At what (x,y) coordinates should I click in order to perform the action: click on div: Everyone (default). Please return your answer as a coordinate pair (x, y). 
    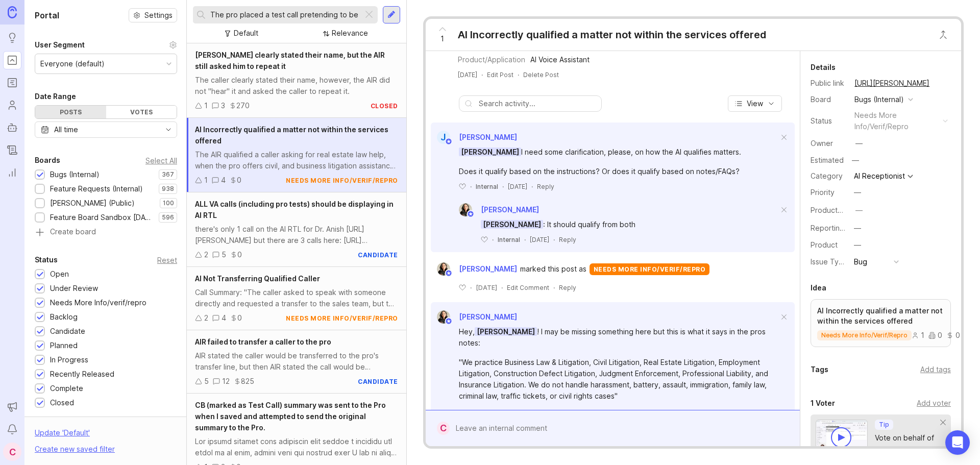
    Looking at the image, I should click on (73, 64).